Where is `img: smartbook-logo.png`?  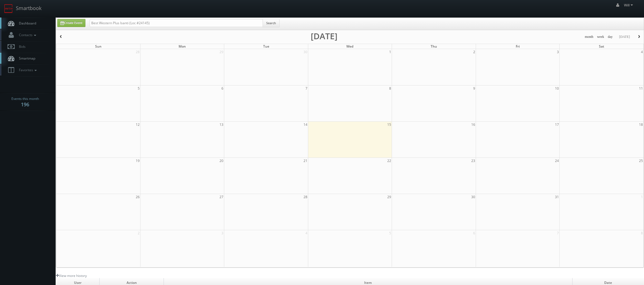 img: smartbook-logo.png is located at coordinates (9, 9).